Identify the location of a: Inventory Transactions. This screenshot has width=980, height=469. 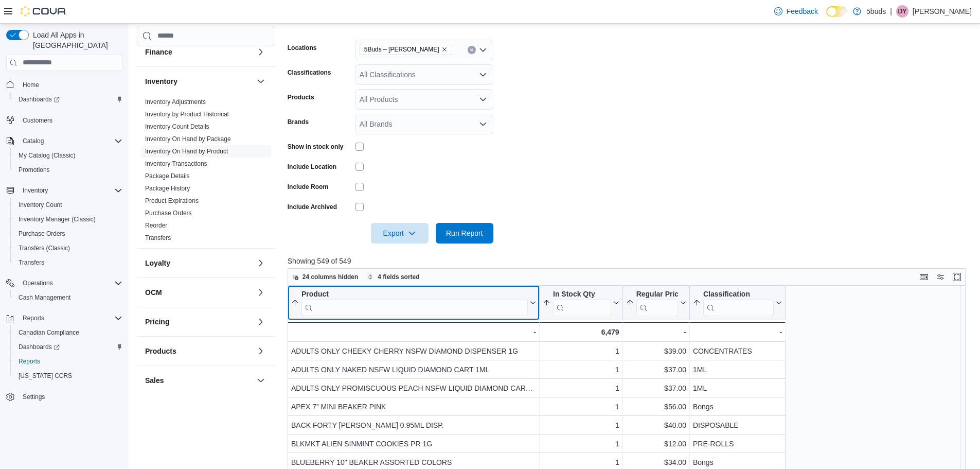
(176, 164).